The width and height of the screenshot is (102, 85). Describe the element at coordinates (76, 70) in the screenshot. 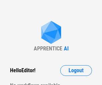

I see `span: Logout` at that location.